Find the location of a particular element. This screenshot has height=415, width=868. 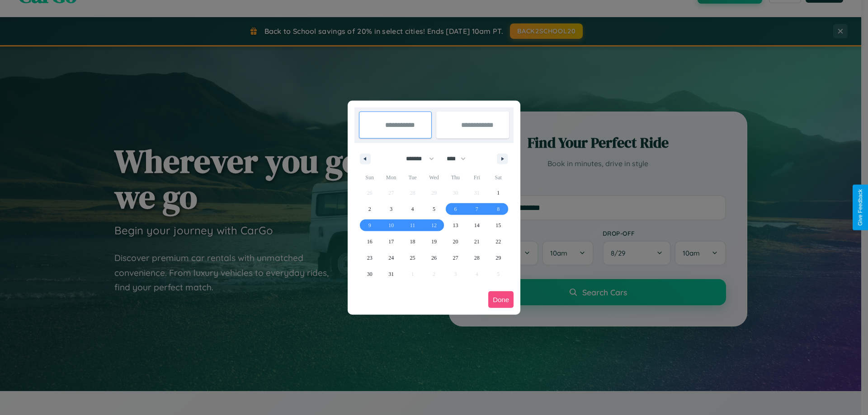

button: 29 is located at coordinates (498, 258).